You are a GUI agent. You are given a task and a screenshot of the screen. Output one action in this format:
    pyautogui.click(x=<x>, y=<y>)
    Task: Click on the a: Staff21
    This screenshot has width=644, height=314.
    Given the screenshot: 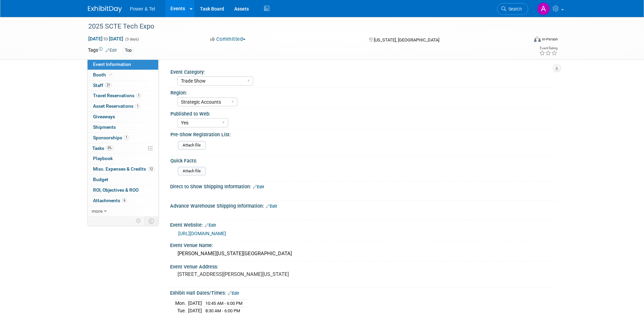 What is the action you would take?
    pyautogui.click(x=123, y=86)
    